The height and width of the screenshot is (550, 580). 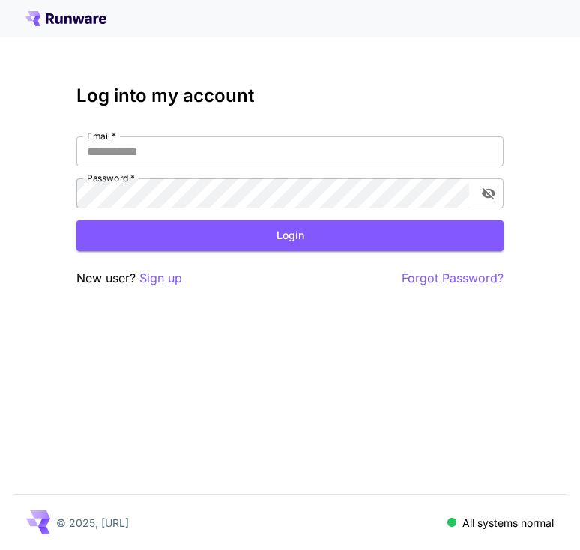 I want to click on button: Login, so click(x=290, y=235).